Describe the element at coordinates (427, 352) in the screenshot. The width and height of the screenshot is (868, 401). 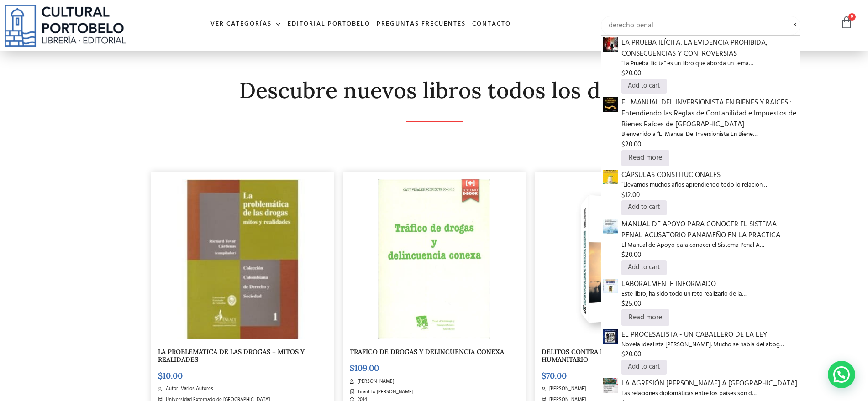
I see `a: TRAFICO DE DROGAS Y DELINCUENCIA CONEXA` at that location.